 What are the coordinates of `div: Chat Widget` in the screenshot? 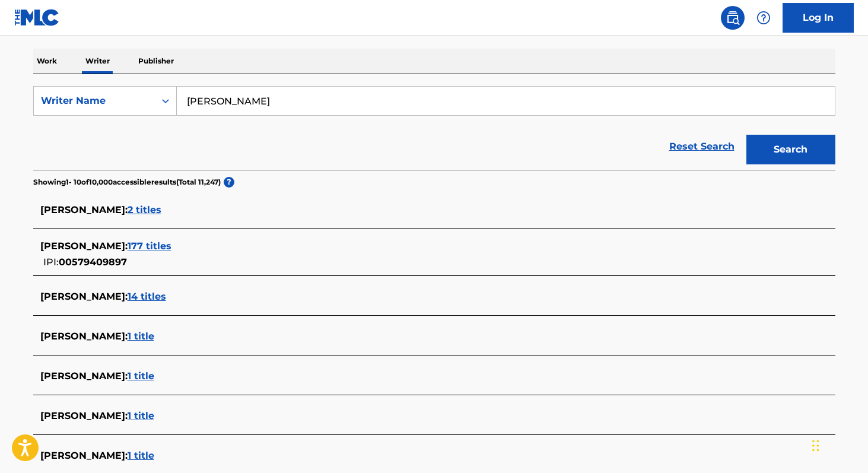 It's located at (839, 445).